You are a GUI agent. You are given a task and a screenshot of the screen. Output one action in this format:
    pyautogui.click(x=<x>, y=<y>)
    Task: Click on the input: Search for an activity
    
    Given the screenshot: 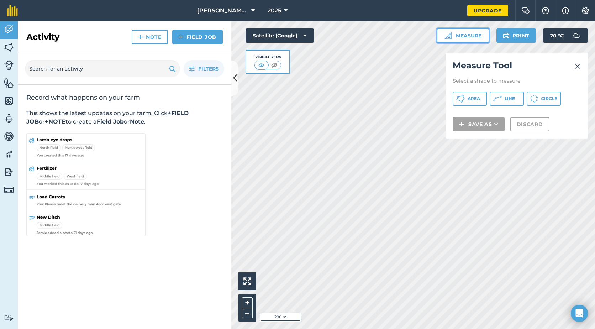 What is the action you would take?
    pyautogui.click(x=102, y=69)
    